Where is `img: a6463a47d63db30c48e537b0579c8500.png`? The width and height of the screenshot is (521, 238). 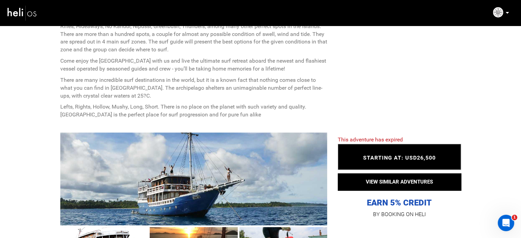
img: a6463a47d63db30c48e537b0579c8500.png is located at coordinates (498, 12).